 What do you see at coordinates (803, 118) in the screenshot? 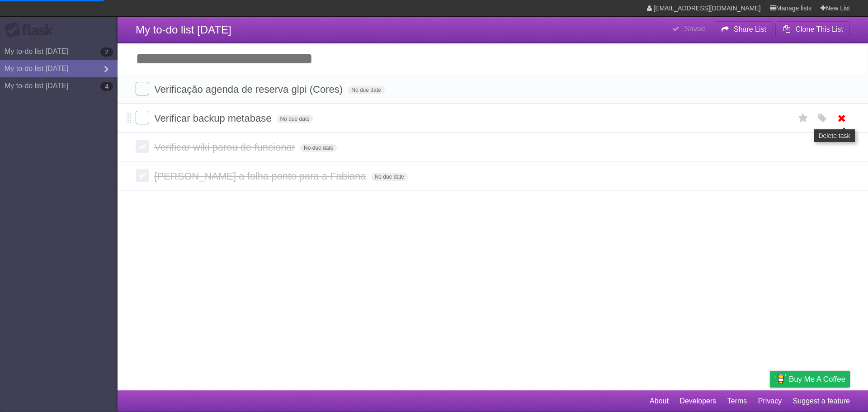
I see `label: Star task` at bounding box center [803, 118].